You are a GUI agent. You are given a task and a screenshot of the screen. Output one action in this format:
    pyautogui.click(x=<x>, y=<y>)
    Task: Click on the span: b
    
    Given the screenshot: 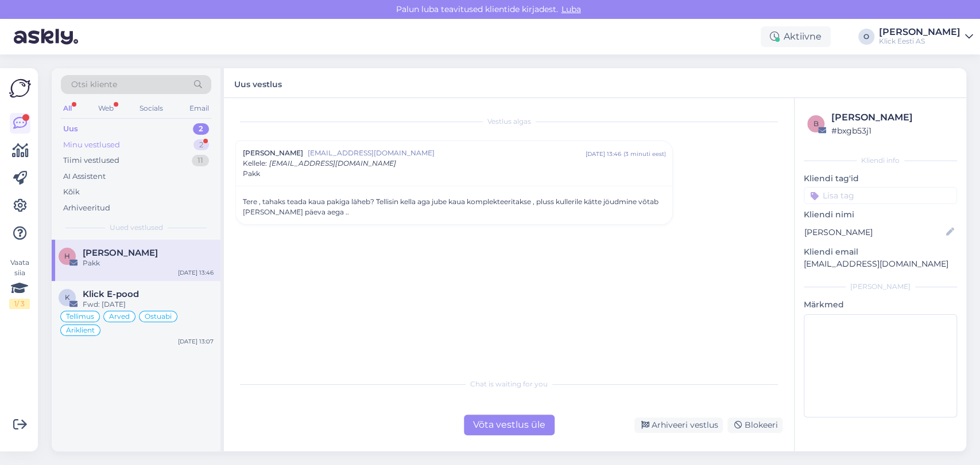 What is the action you would take?
    pyautogui.click(x=816, y=124)
    